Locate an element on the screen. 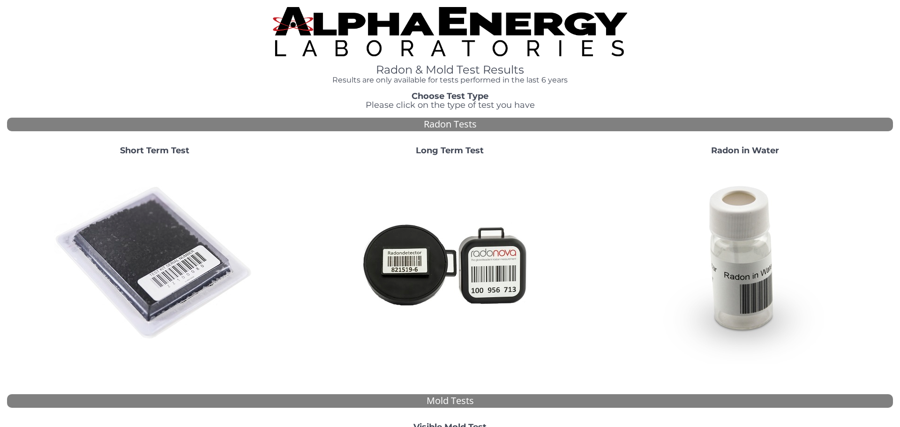 The image size is (900, 427). strong: Radon in Water is located at coordinates (745, 150).